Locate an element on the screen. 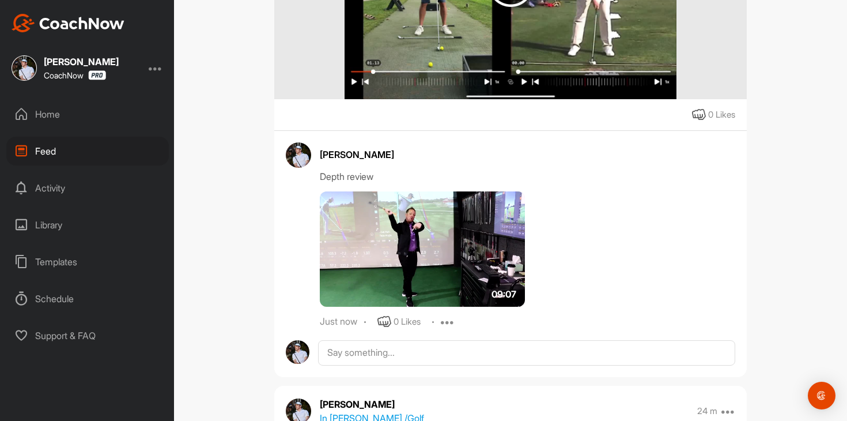 The image size is (847, 421). div: Schedule is located at coordinates (88, 298).